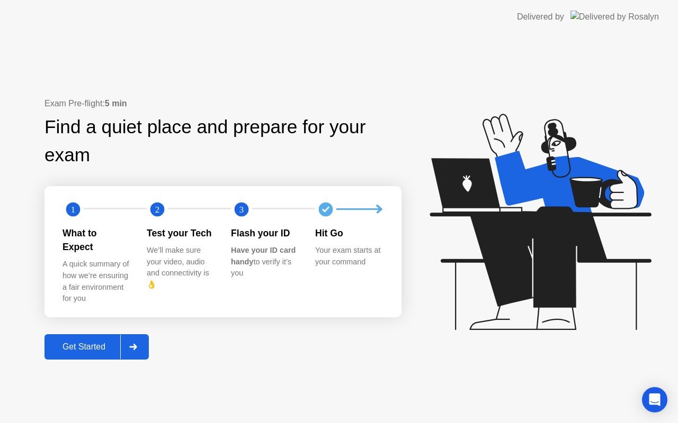 This screenshot has width=678, height=423. I want to click on div: Exam Pre-flight:, so click(223, 104).